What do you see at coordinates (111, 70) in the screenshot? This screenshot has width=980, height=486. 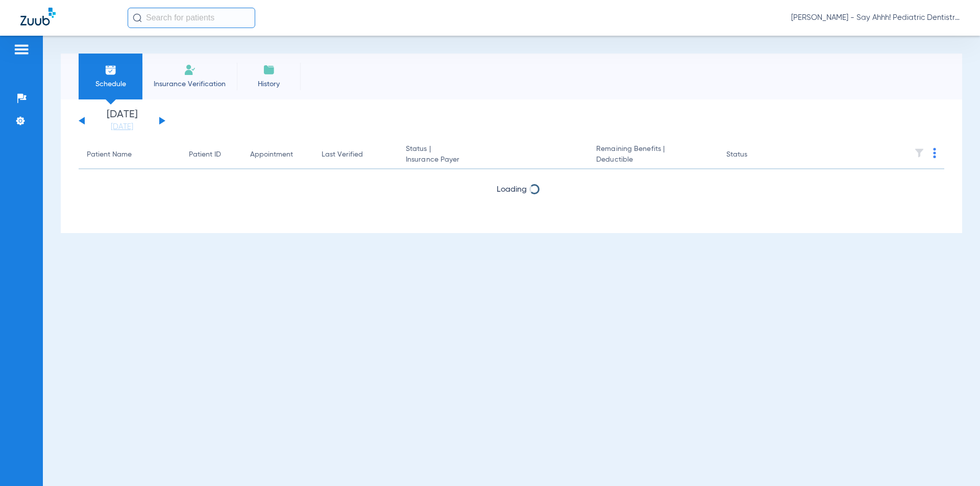 I see `img: Schedule` at bounding box center [111, 70].